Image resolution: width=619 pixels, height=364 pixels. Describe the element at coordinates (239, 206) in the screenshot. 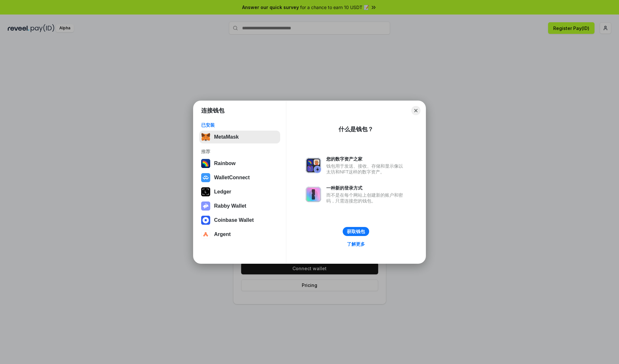

I see `button: Rabby Wallet` at that location.